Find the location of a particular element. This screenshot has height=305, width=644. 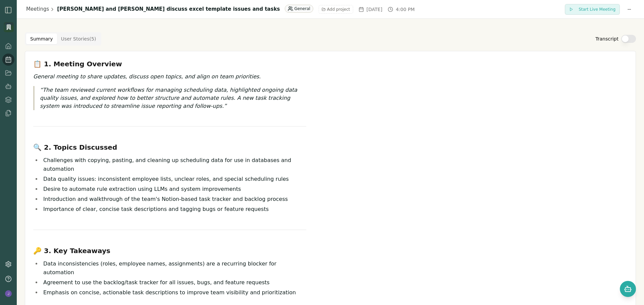

li: Data inconsistencies (roles, employee names, assignments) are a recurring blocker for automation is located at coordinates (174, 268).